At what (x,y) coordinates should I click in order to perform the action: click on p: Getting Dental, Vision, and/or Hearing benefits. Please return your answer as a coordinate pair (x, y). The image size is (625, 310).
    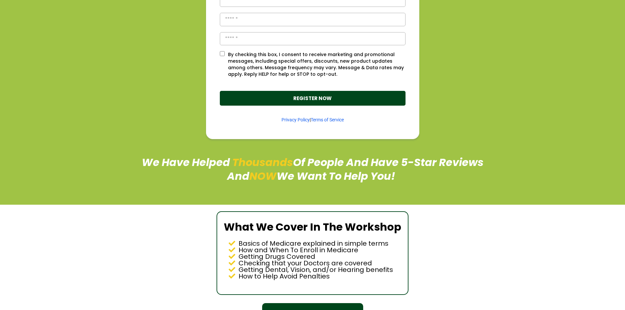
    Looking at the image, I should click on (319, 270).